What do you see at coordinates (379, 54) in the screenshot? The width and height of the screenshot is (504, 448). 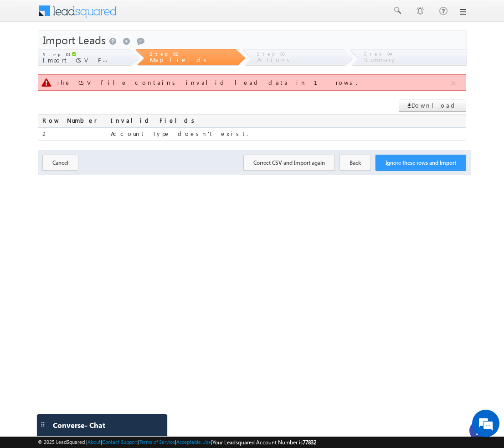 I see `span: Step 04` at bounding box center [379, 54].